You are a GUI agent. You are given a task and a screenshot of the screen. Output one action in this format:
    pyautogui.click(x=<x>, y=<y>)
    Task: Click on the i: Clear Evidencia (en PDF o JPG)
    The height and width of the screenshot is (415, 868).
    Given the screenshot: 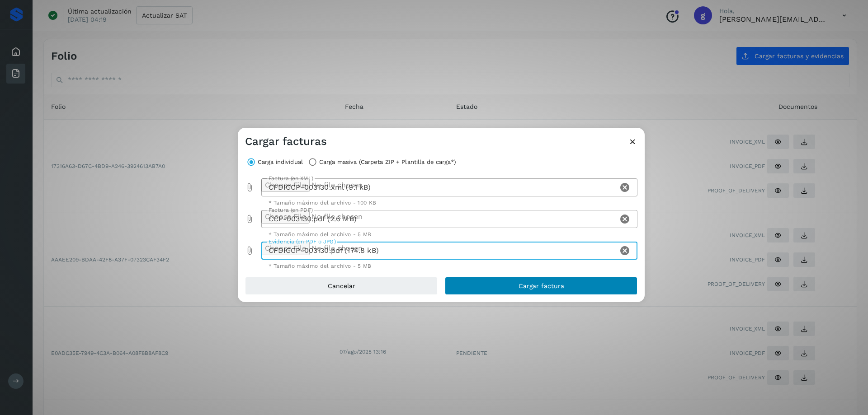 What is the action you would take?
    pyautogui.click(x=625, y=251)
    